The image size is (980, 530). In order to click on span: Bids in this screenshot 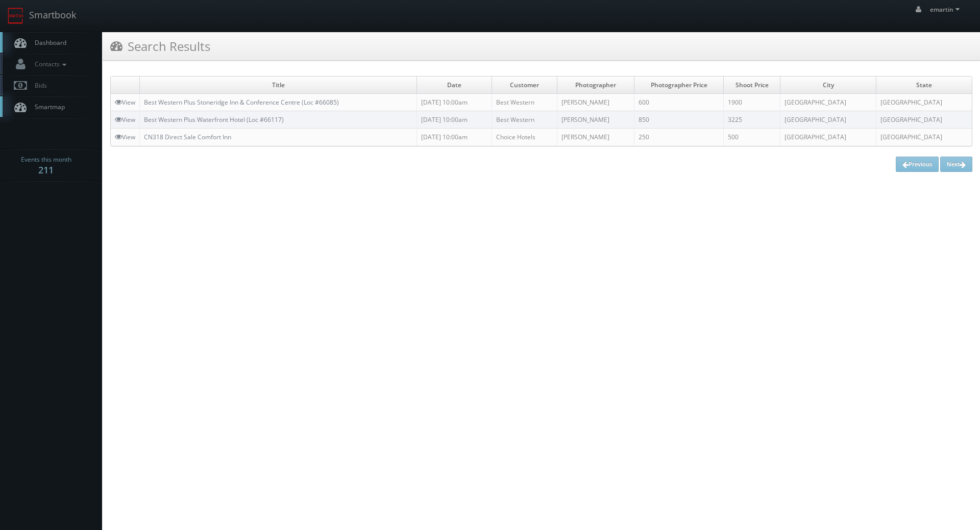, I will do `click(39, 86)`.